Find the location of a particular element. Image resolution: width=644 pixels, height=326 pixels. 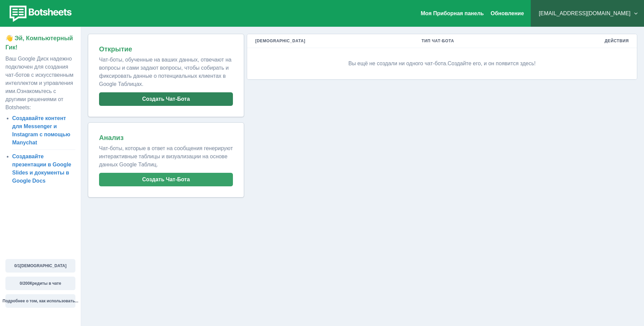

button: 0/200Кредиты в чате is located at coordinates (40, 283).